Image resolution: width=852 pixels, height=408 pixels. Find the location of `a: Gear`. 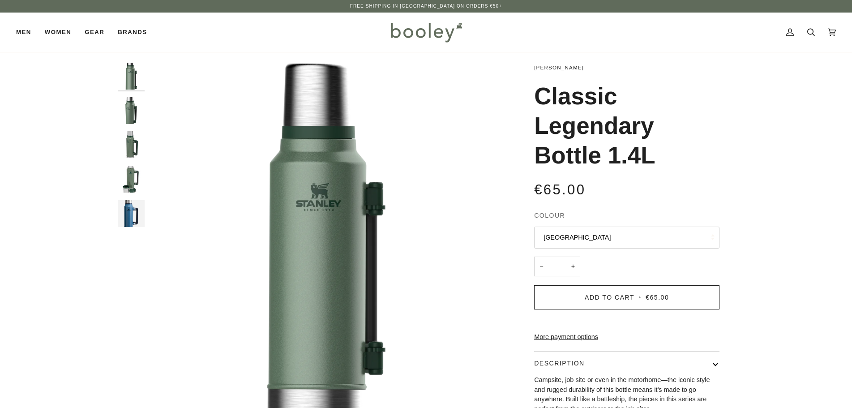

a: Gear is located at coordinates (94, 32).